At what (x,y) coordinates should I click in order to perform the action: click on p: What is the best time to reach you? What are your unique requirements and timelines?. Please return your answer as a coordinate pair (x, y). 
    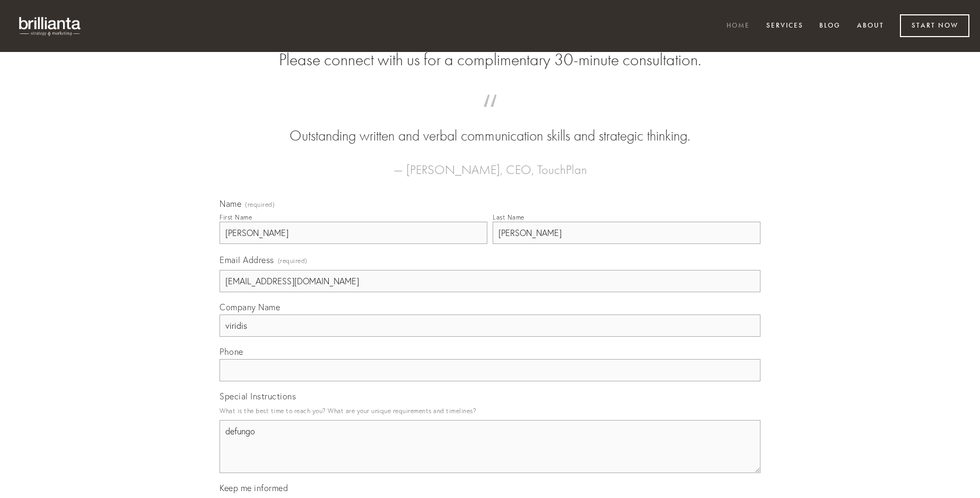
    Looking at the image, I should click on (490, 410).